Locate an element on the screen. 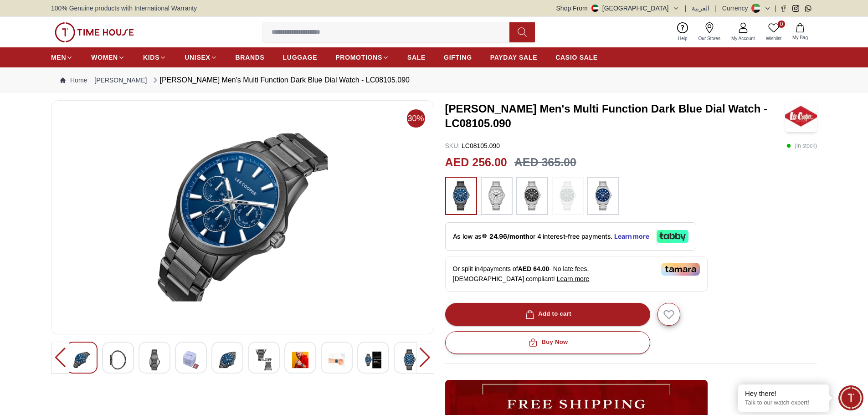 The width and height of the screenshot is (868, 415). span: My Bag is located at coordinates (799, 38).